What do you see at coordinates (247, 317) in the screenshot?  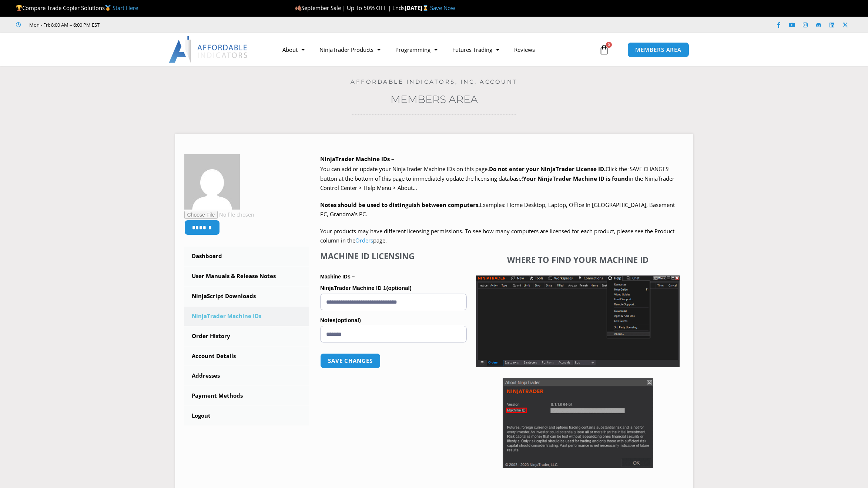 I see `a: NinjaTrader Machine IDs` at bounding box center [247, 317].